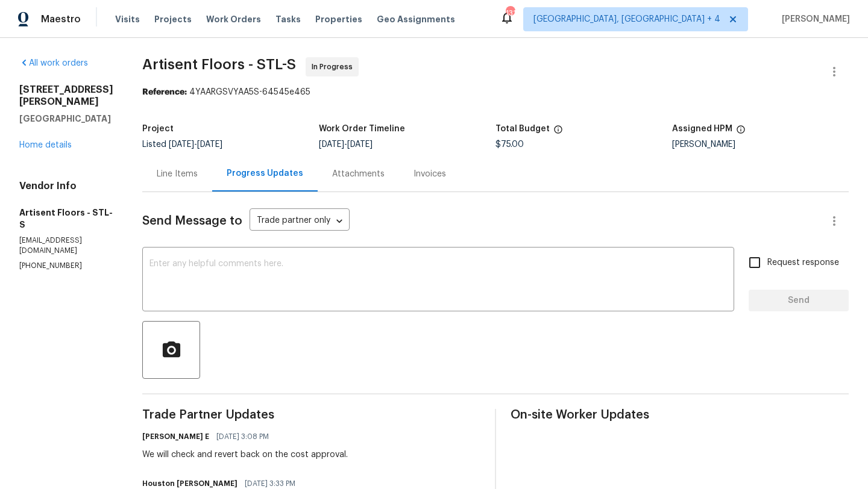 The width and height of the screenshot is (868, 489). Describe the element at coordinates (288, 19) in the screenshot. I see `span: Tasks` at that location.